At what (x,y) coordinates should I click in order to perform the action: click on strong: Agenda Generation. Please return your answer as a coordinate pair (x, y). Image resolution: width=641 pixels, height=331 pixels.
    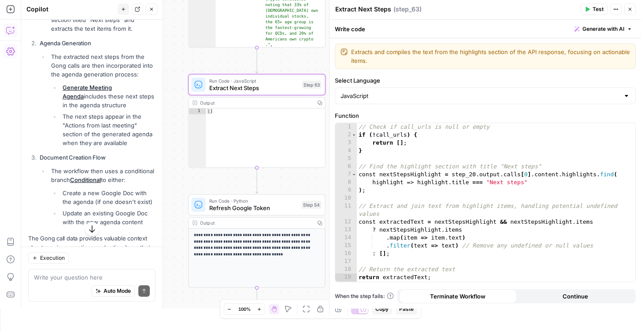
    Looking at the image, I should click on (65, 43).